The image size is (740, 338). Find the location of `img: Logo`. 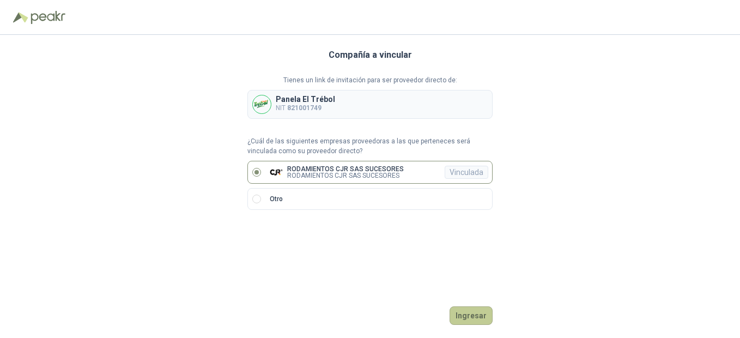

img: Logo is located at coordinates (21, 17).